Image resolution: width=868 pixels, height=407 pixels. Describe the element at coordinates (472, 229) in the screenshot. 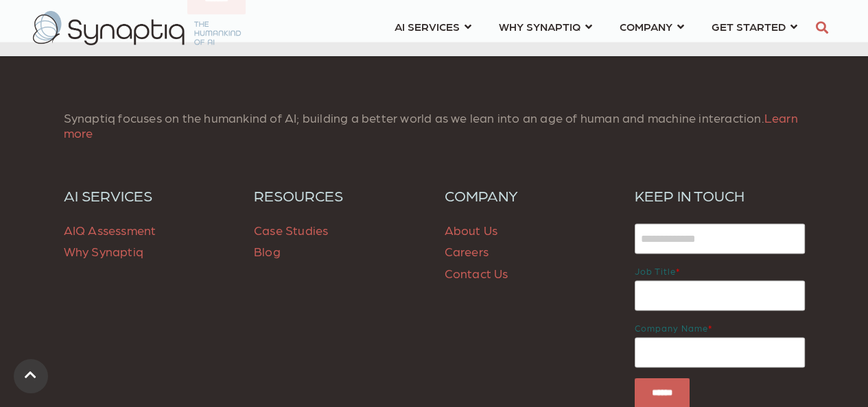

I see `a: About Us` at that location.